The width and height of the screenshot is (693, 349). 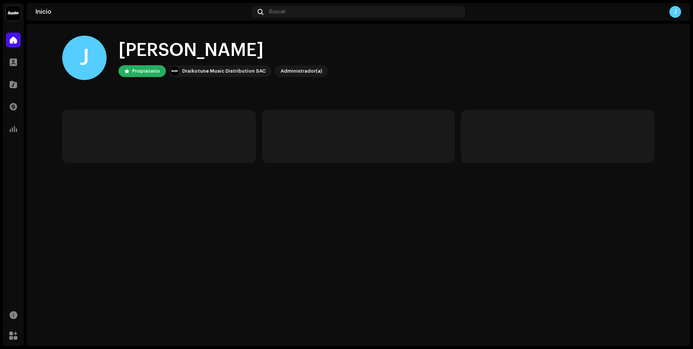 I want to click on span: Buscar, so click(x=277, y=12).